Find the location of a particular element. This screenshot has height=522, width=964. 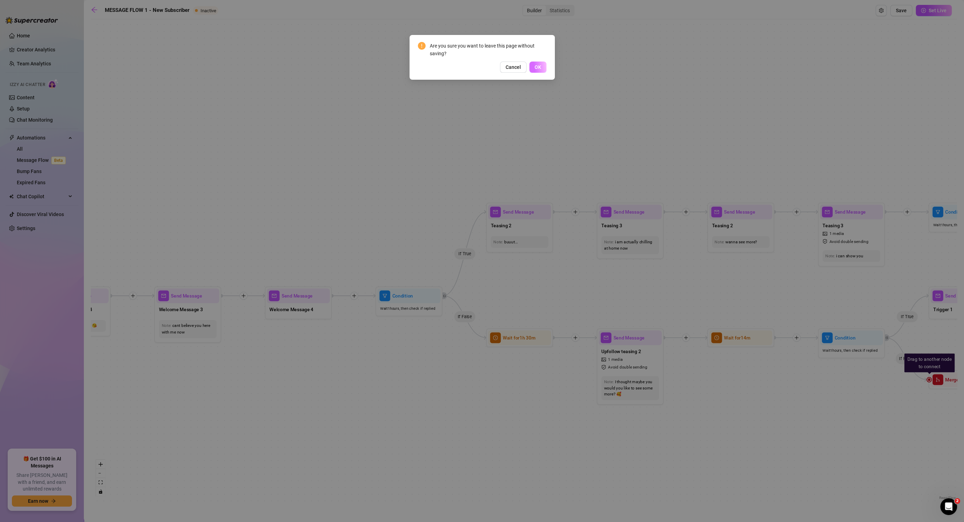

span: OK is located at coordinates (538, 67).